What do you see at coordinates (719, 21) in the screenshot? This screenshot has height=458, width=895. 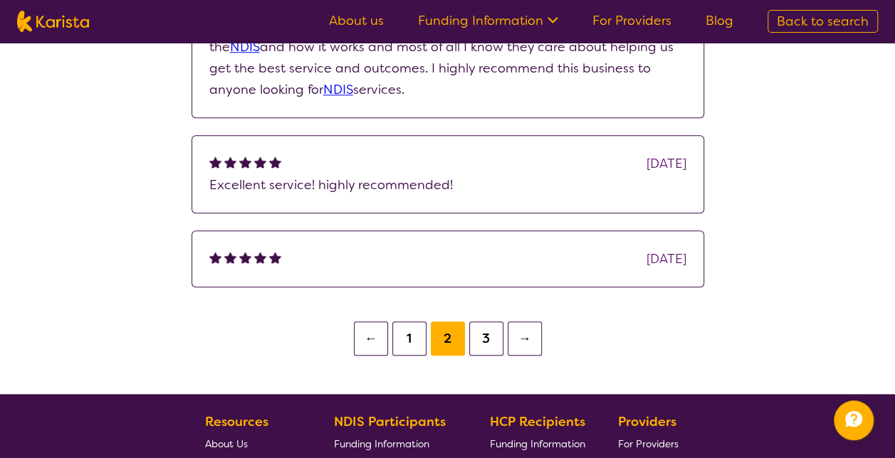 I see `a: Blog` at bounding box center [719, 21].